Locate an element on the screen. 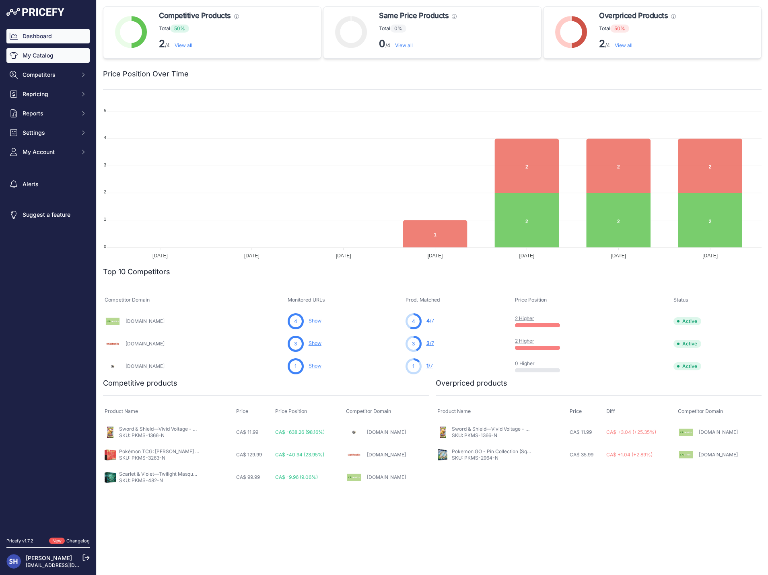 The width and height of the screenshot is (768, 575). tspan: 5 is located at coordinates (105, 111).